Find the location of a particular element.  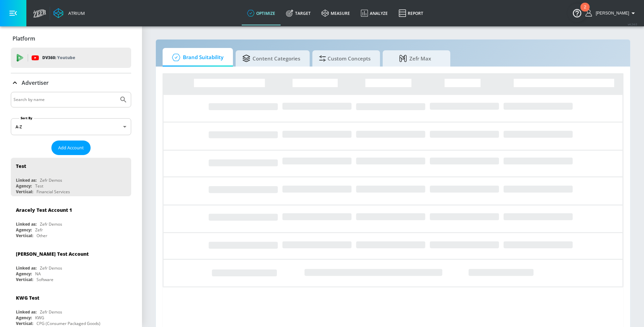

span: Brand Suitability is located at coordinates (196, 57).